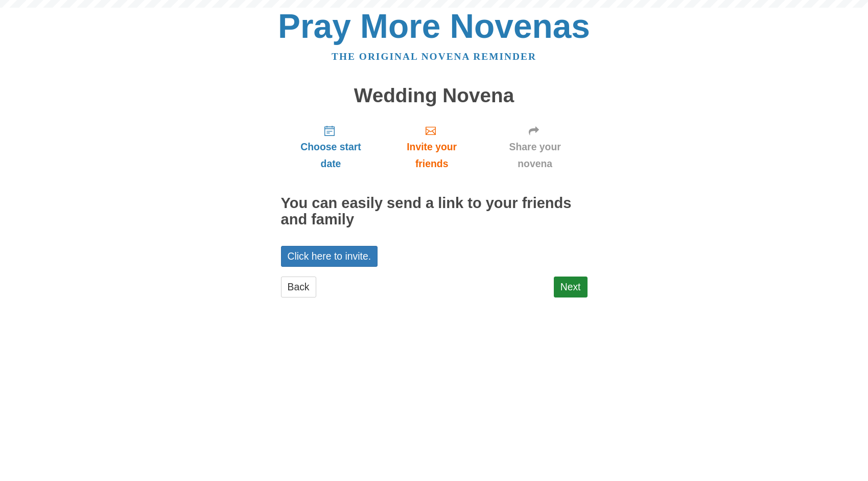  Describe the element at coordinates (434, 56) in the screenshot. I see `a: The original novena reminder` at that location.